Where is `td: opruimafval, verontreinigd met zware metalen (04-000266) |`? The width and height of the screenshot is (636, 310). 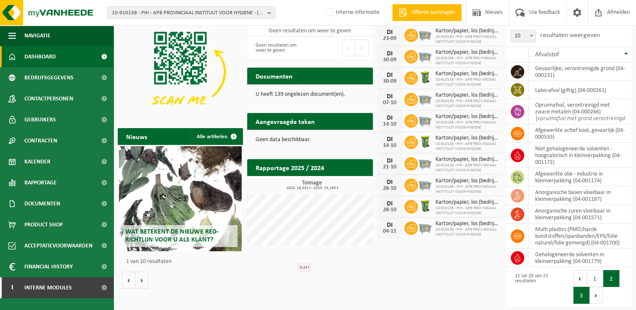 td: opruimafval, verontreinigd met zware metalen (04-000266) | is located at coordinates (580, 112).